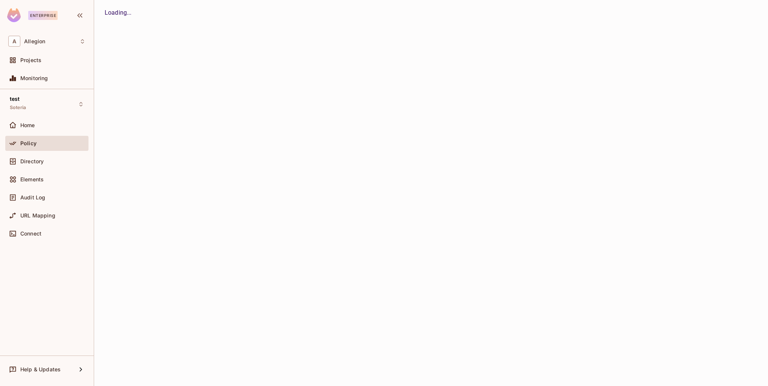  What do you see at coordinates (32, 180) in the screenshot?
I see `span: Elements` at bounding box center [32, 180].